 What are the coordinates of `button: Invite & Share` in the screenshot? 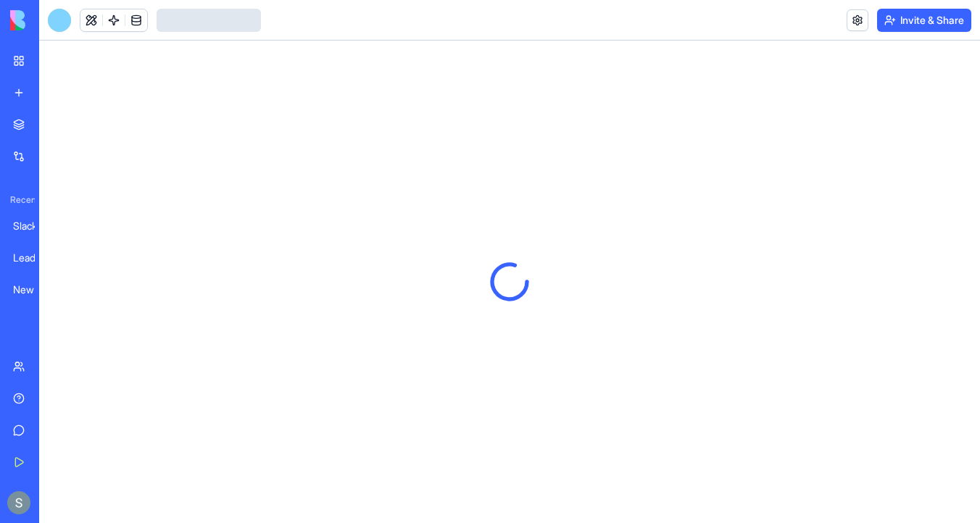 It's located at (924, 20).